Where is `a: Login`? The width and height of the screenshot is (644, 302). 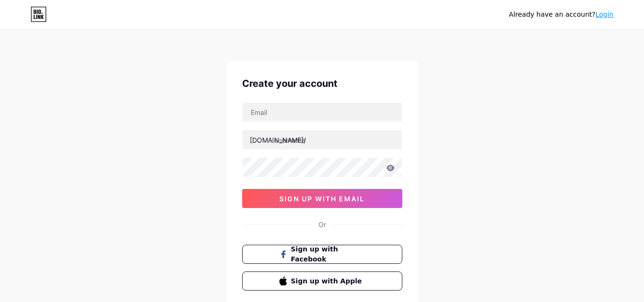
a: Login is located at coordinates (604, 14).